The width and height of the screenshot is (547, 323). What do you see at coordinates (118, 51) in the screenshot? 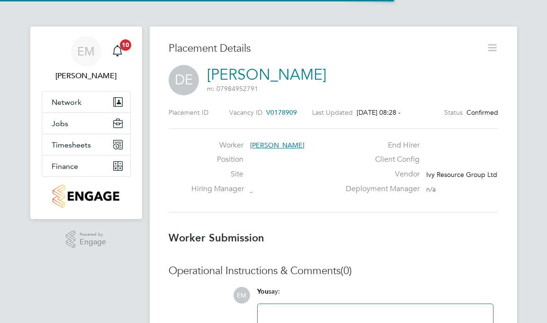
I see `a: 10` at bounding box center [118, 51].